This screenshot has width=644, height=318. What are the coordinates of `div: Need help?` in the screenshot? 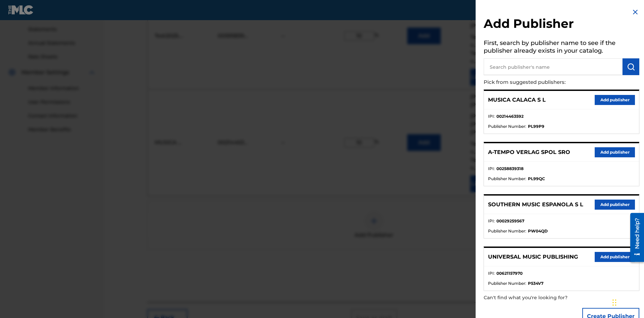 It's located at (12, 23).